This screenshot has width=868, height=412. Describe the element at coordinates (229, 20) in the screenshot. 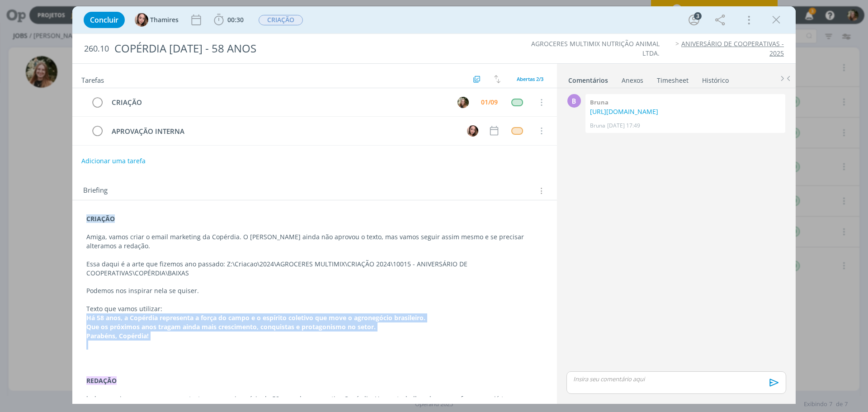

I see `button: 00:30` at that location.